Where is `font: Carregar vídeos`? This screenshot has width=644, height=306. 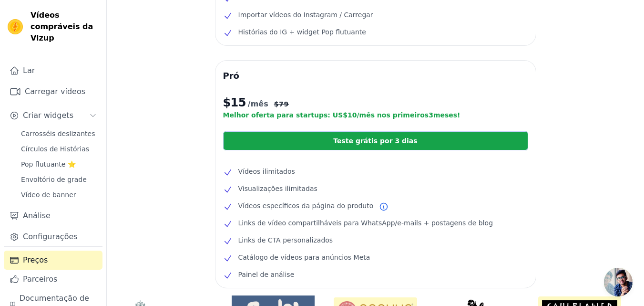 font: Carregar vídeos is located at coordinates (55, 91).